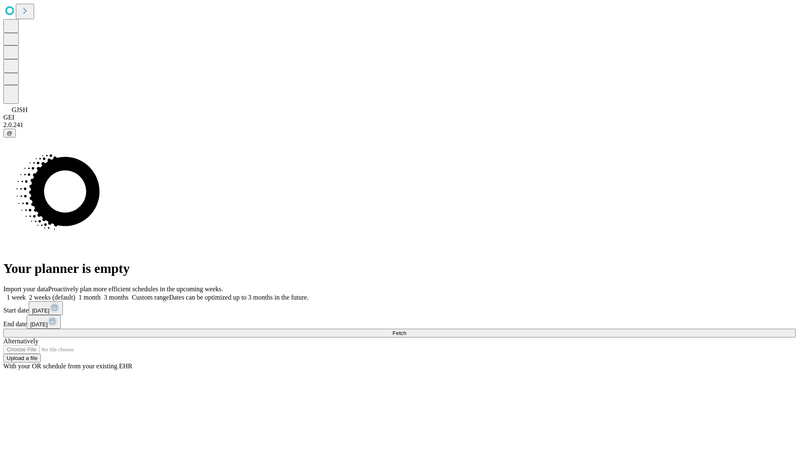 This screenshot has height=450, width=799. Describe the element at coordinates (399, 333) in the screenshot. I see `span: Fetch` at that location.